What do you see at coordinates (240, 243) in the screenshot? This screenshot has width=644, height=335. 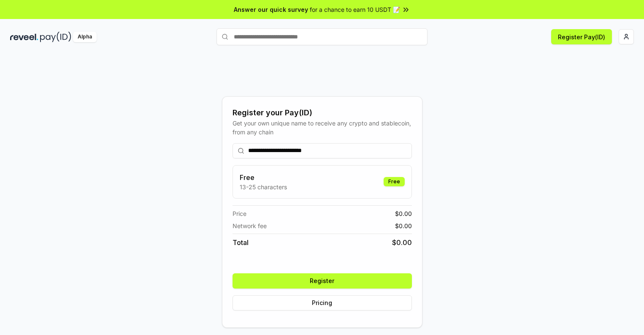 I see `span: Total` at bounding box center [240, 243].